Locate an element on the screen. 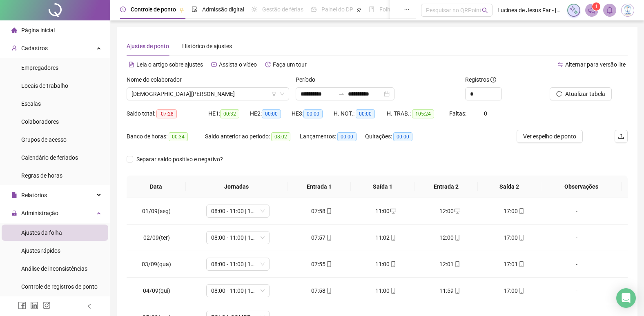 Image resolution: width=644 pixels, height=316 pixels. div: Saldo anterior ao período: is located at coordinates (253, 137).